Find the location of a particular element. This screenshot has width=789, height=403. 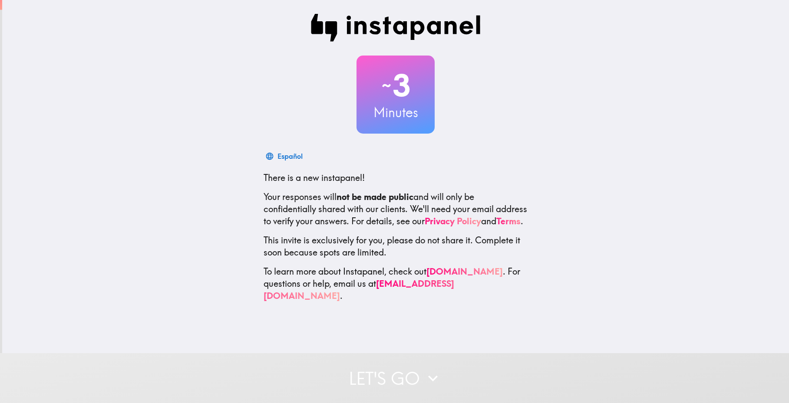

h3: Minutes is located at coordinates (396, 112).